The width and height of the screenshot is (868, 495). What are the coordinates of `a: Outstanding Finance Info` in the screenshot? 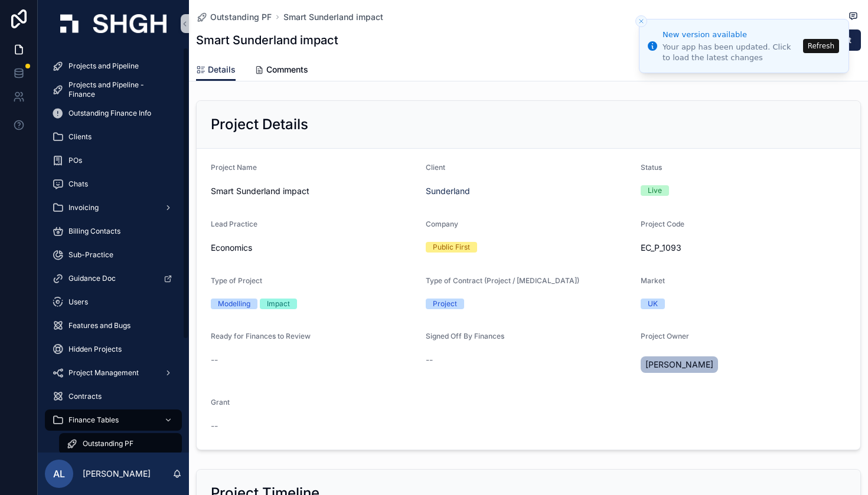 It's located at (114, 113).